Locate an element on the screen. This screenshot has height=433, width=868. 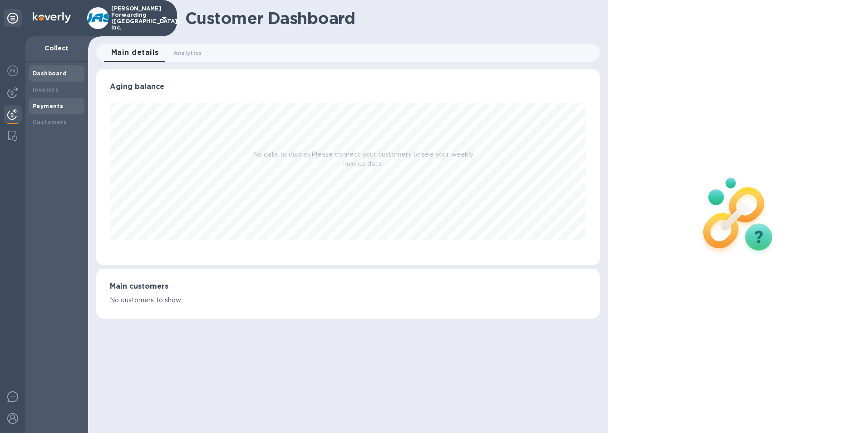
span: Main details is located at coordinates (135, 53).